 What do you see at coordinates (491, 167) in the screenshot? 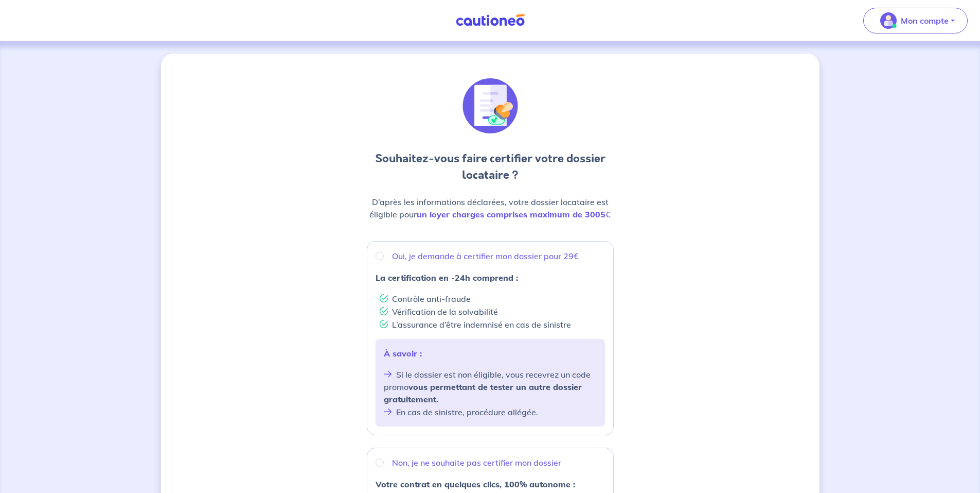
I see `h3: Souhaitez-vous faire certifier votre dossier locataire ?` at bounding box center [491, 167].